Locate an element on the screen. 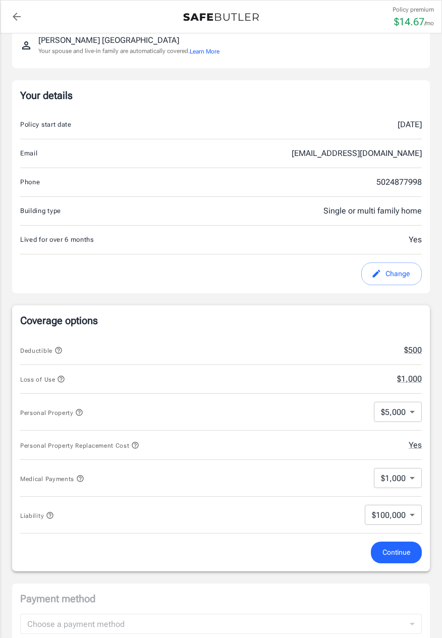 The height and width of the screenshot is (638, 442). p: Building type is located at coordinates (172, 211).